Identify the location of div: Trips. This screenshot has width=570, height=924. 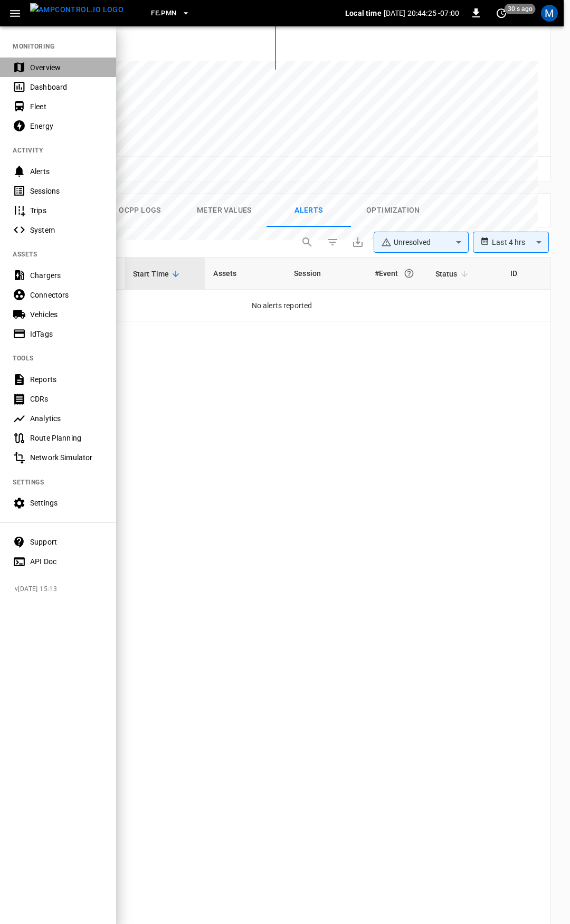
(66, 210).